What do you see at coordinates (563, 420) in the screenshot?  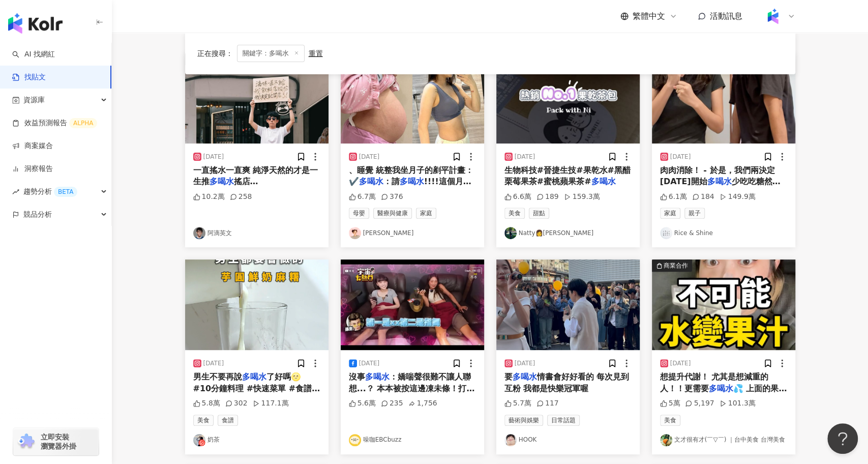 I see `span: 日常話題` at bounding box center [563, 420].